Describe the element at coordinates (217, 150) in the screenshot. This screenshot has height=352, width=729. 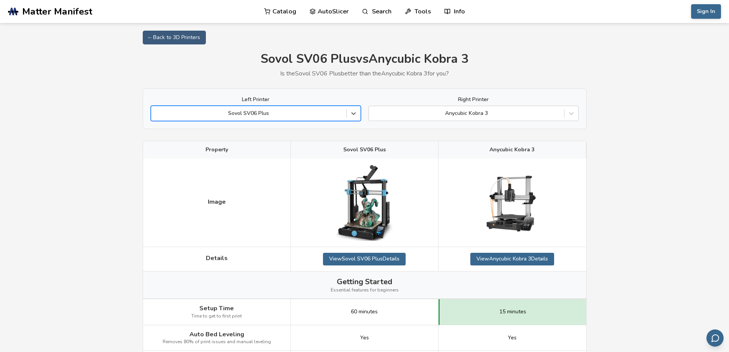
I see `span: Property` at that location.